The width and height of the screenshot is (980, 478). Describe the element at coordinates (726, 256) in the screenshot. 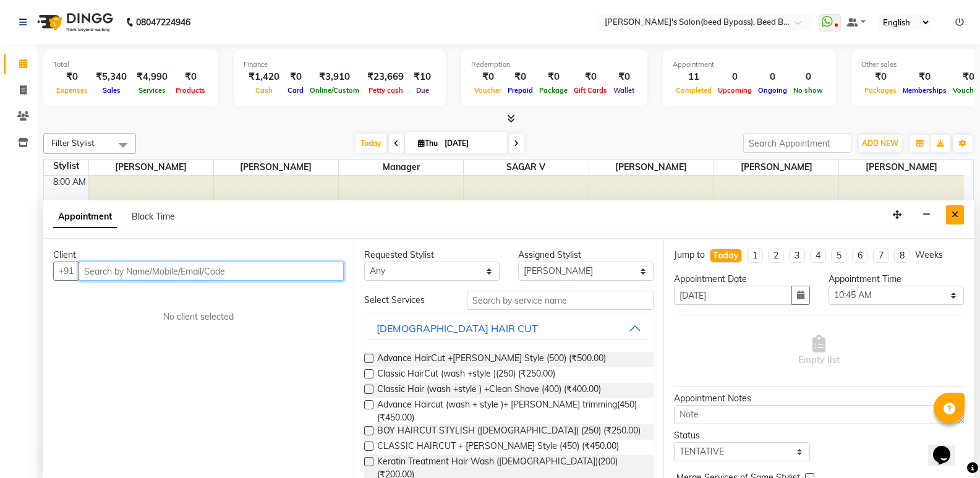

I see `div: Today` at that location.